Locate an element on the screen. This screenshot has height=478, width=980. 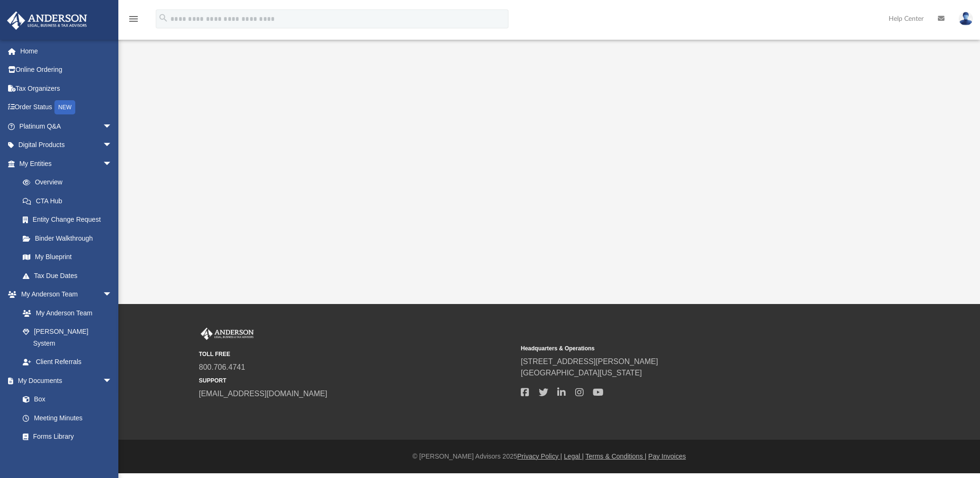
small: Headquarters & Operations is located at coordinates (678, 348).